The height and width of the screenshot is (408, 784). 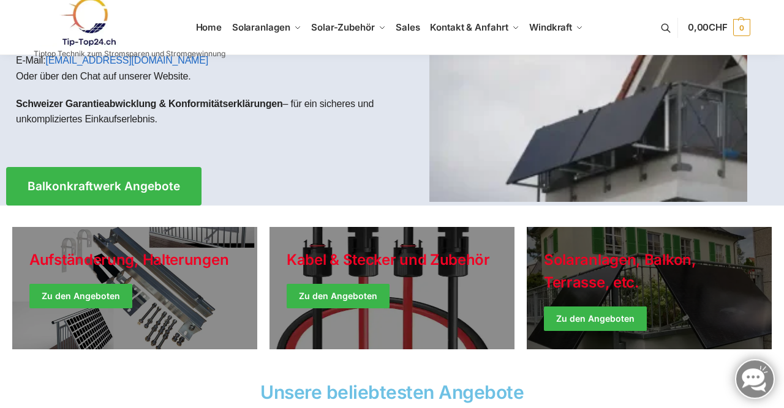 I want to click on p: – für ein sicheres und unkompliziertes Einkaufserlebnis., so click(x=199, y=111).